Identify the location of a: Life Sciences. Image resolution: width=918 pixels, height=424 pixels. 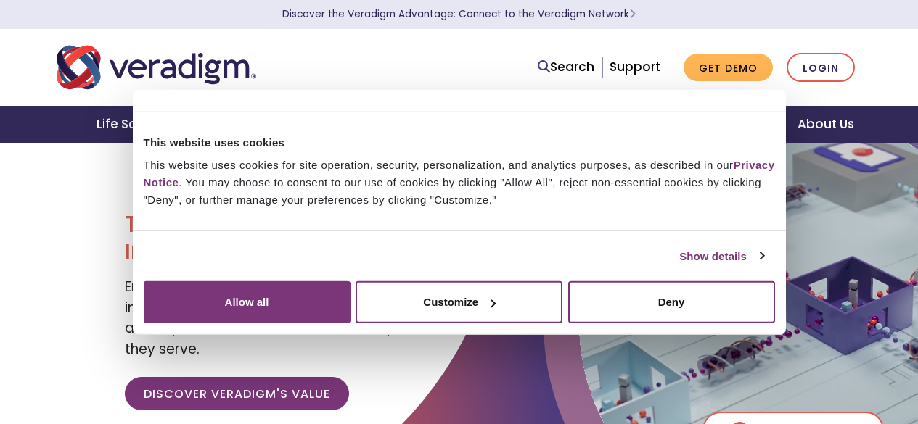
(139, 124).